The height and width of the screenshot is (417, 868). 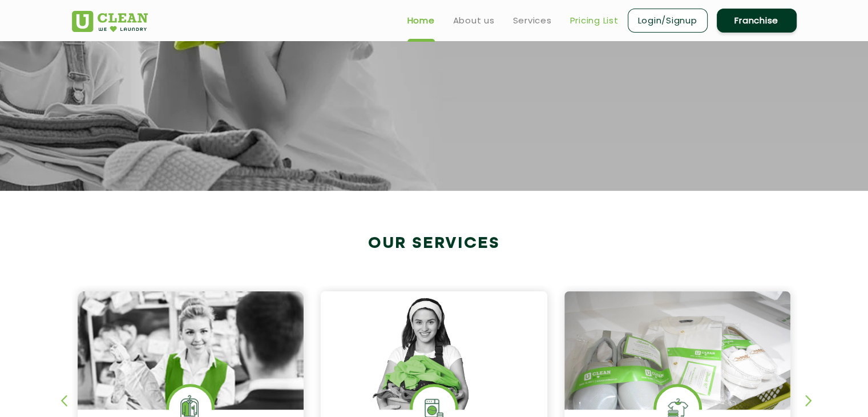 I want to click on a: About us, so click(x=474, y=21).